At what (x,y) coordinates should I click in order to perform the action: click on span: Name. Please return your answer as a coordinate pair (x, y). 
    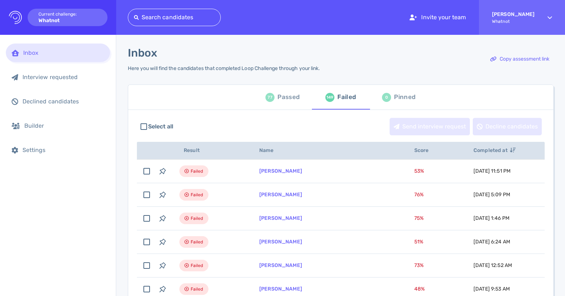
    Looking at the image, I should click on (270, 150).